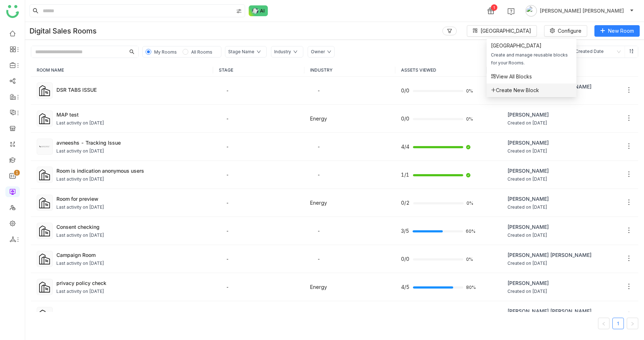 The image size is (644, 340). What do you see at coordinates (405, 231) in the screenshot?
I see `span: 3/5` at bounding box center [405, 231].